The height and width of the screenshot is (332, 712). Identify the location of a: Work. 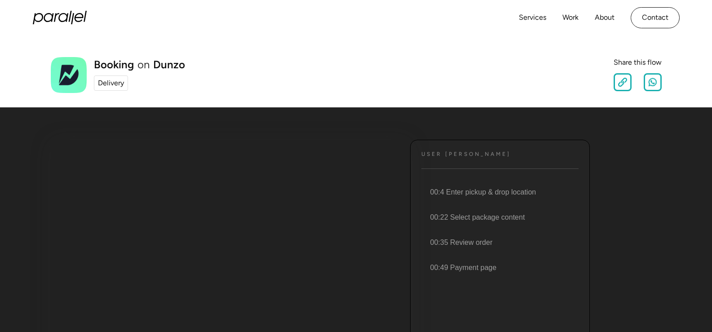
(571, 18).